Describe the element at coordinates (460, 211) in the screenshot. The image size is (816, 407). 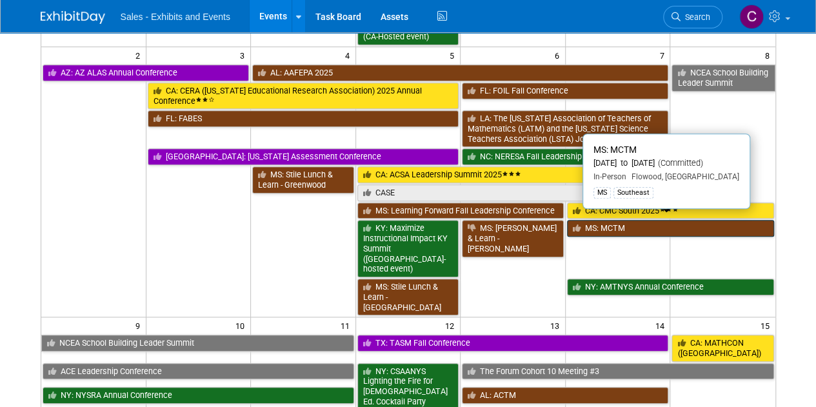
I see `a: MS: Learning Forward Fall Leadership Conference` at that location.